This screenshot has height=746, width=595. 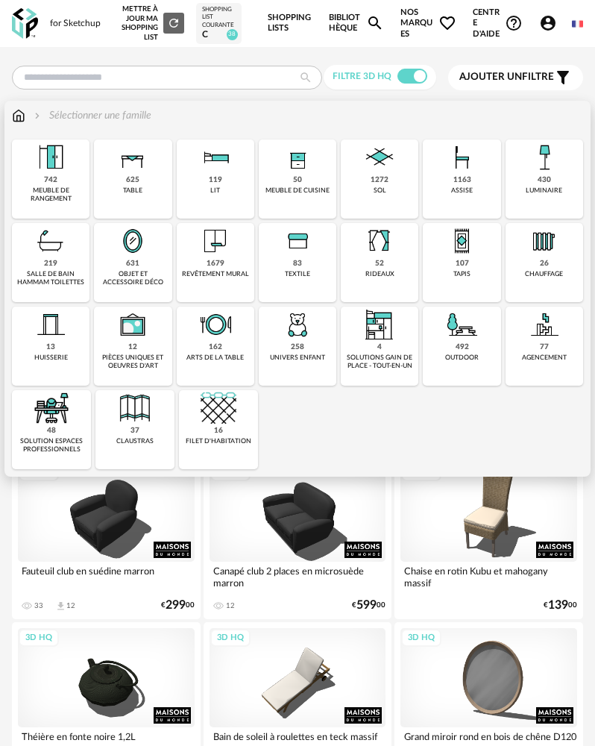 I want to click on a: 3D HQ Canapé club 2 places en microsuède marron 12 €59900, so click(x=298, y=538).